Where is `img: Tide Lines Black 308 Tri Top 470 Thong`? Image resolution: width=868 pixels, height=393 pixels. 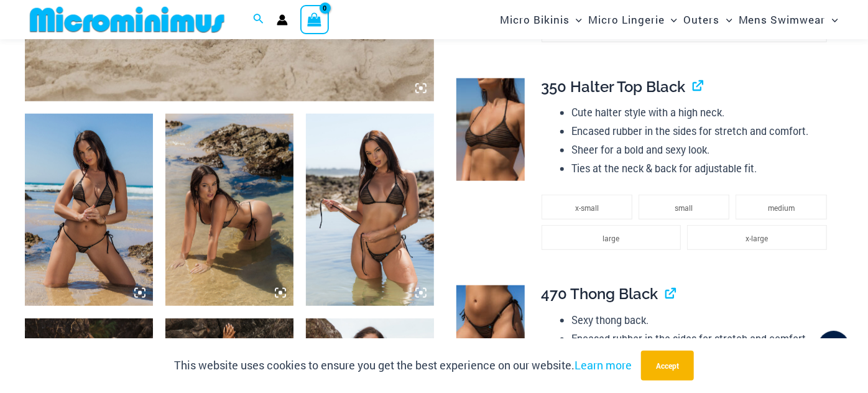
img: Tide Lines Black 308 Tri Top 470 Thong is located at coordinates (370, 209).